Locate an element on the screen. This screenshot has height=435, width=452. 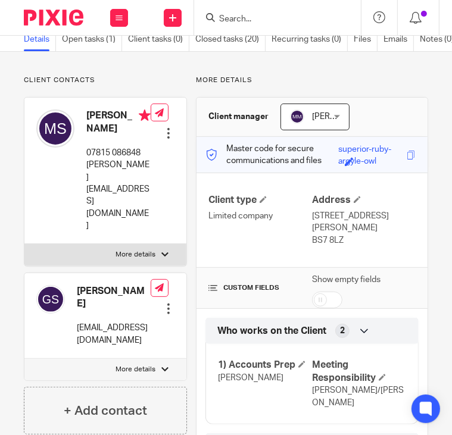
i: Primary is located at coordinates (145, 115).